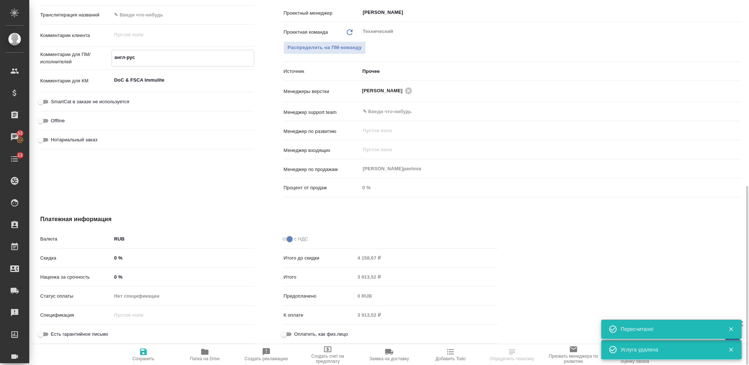 This screenshot has height=365, width=749. Describe the element at coordinates (321, 112) in the screenshot. I see `p: Менеджер support team` at that location.